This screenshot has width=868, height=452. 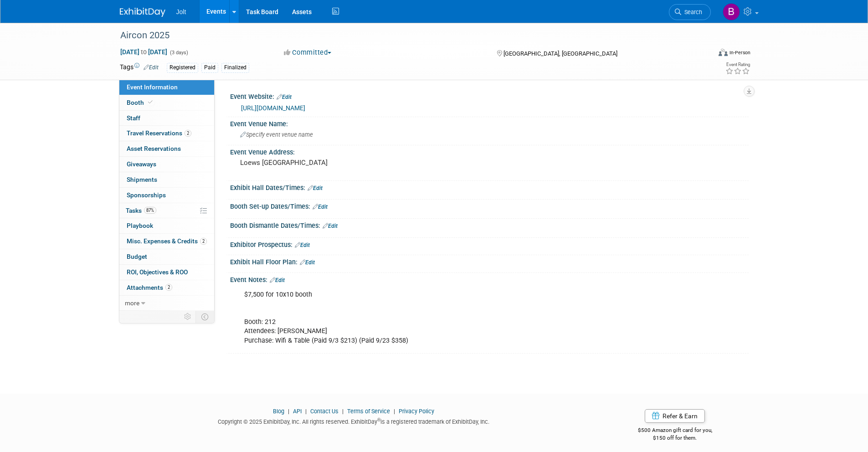 I want to click on span: Misc. Expenses & Credits, so click(x=167, y=241).